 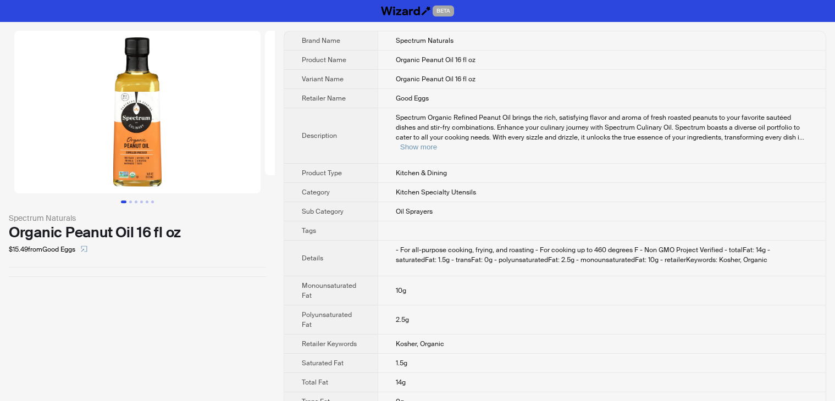 What do you see at coordinates (137, 218) in the screenshot?
I see `div: Spectrum Naturals` at bounding box center [137, 218].